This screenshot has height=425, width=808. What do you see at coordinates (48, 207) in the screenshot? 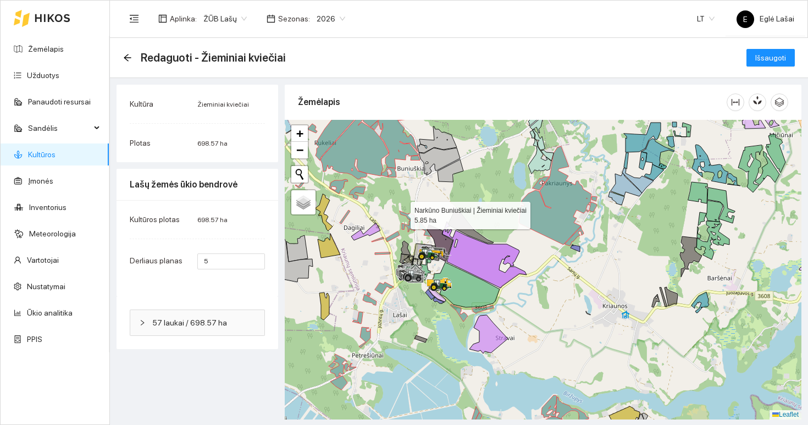
I see `a: Inventorius` at bounding box center [48, 207].